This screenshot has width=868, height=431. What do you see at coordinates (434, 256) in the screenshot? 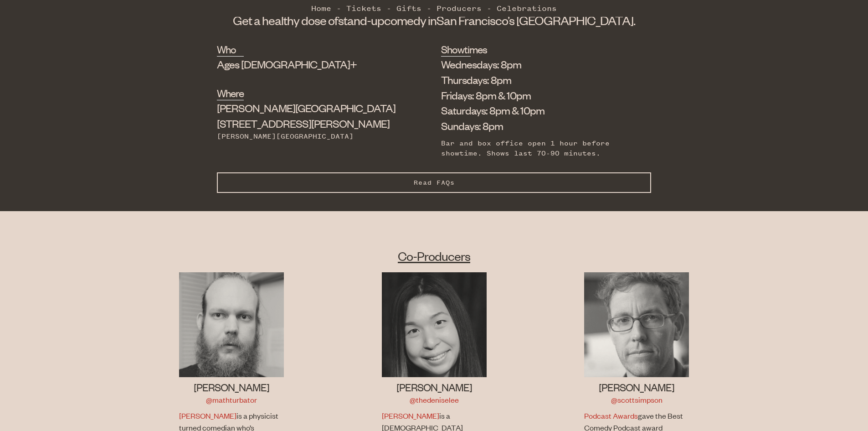
I see `h2: Co-Producers` at bounding box center [434, 256].